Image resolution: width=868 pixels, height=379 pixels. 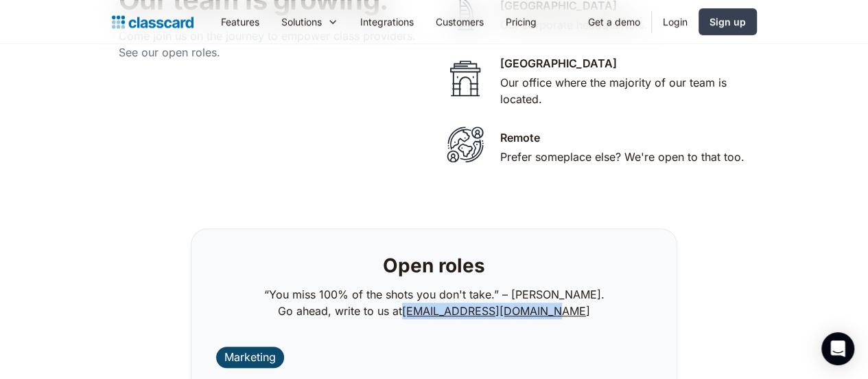 I want to click on a: Pricing, so click(x=521, y=21).